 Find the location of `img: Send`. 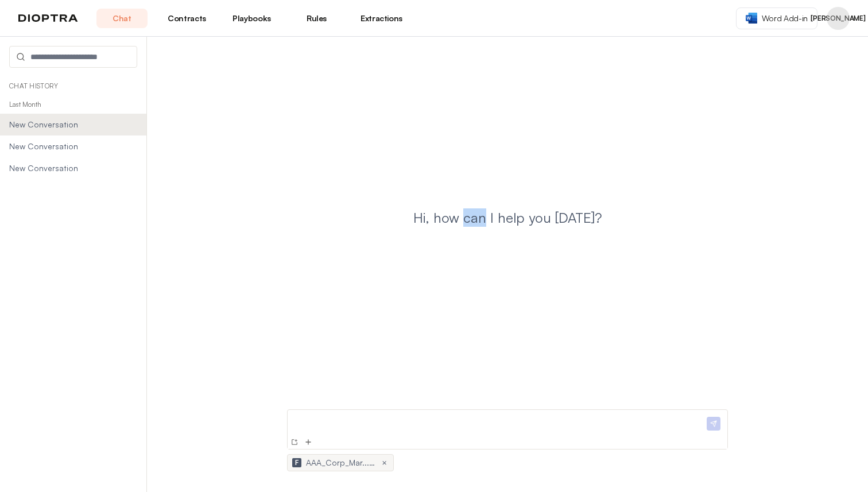

img: Send is located at coordinates (714, 424).